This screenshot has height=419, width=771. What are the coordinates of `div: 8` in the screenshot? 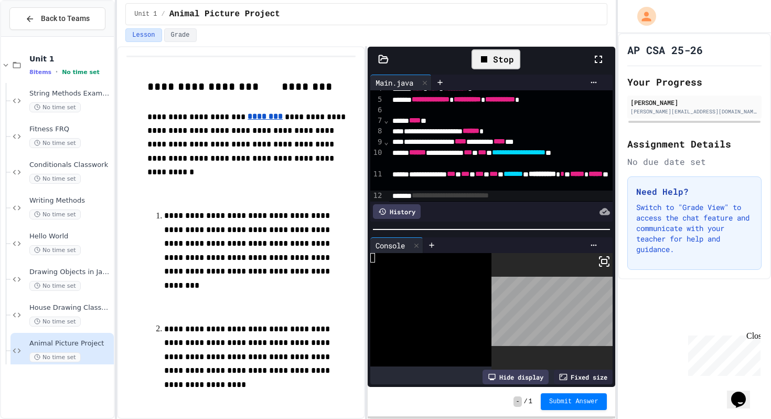 It's located at (377, 131).